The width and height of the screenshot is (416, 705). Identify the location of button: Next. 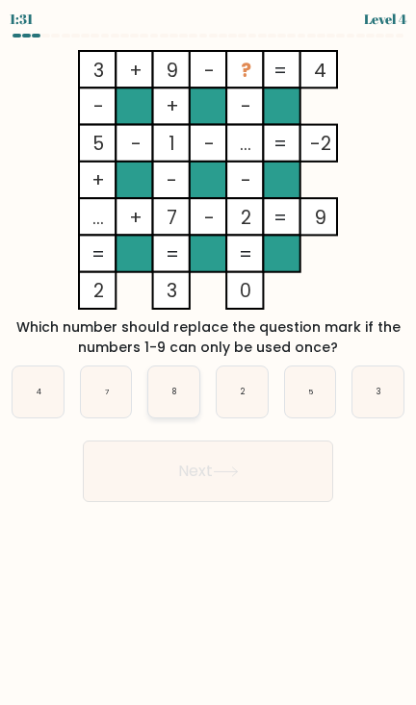
(208, 471).